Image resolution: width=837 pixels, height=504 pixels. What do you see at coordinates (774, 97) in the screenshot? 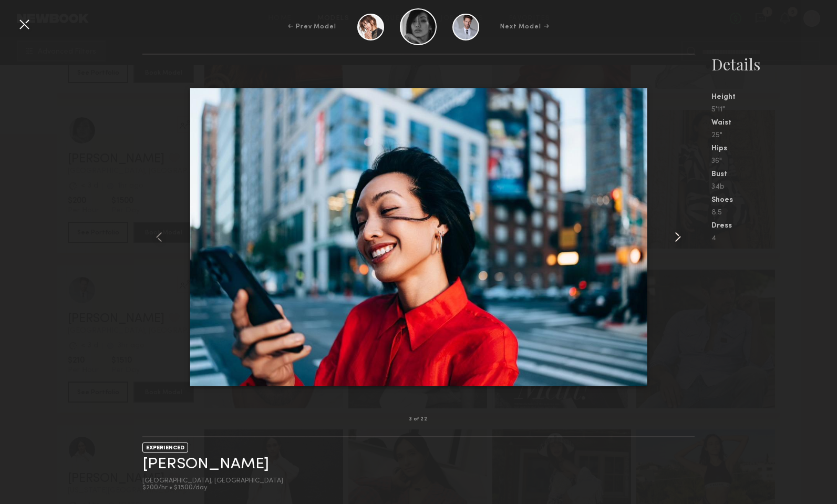
I see `div: Height` at bounding box center [774, 97].